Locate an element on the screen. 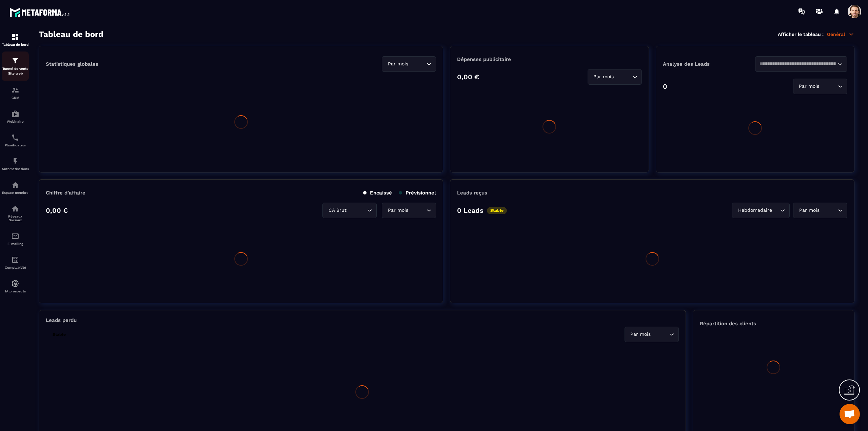  p: E-mailing is located at coordinates (15, 244).